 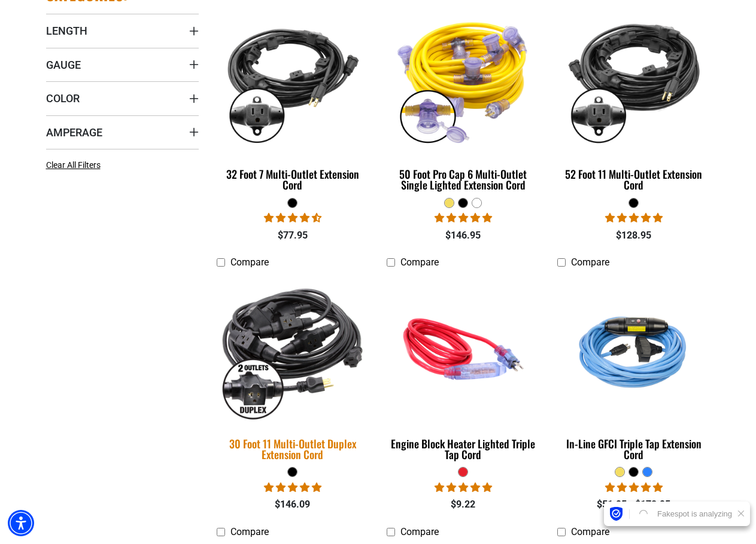 What do you see at coordinates (633, 504) in the screenshot?
I see `div: $51.95 - $178.95` at bounding box center [633, 504].